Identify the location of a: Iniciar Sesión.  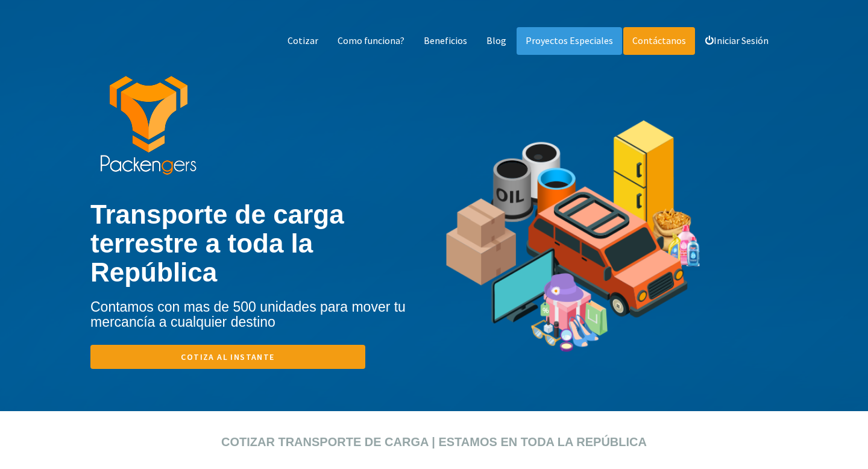
(737, 41).